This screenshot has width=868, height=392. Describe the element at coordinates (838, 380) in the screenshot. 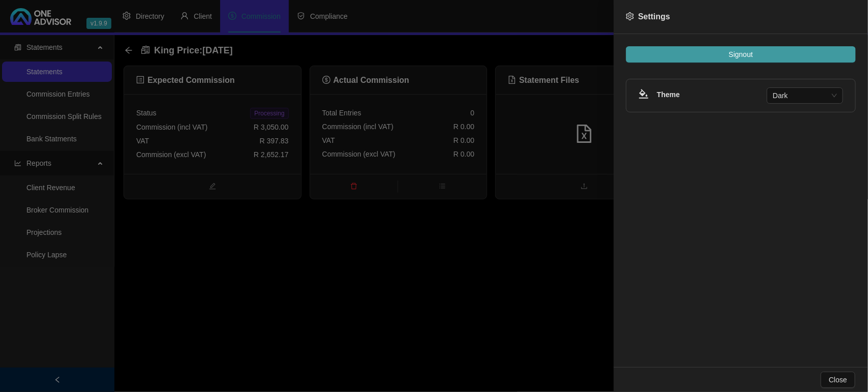

I see `span: Close` at that location.